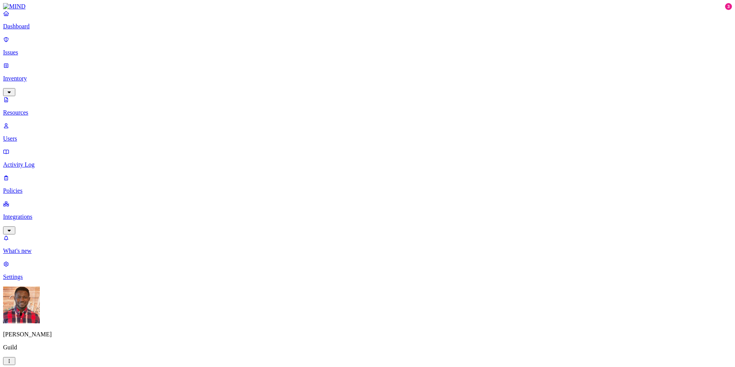 This screenshot has width=735, height=367. I want to click on p: Policies, so click(367, 191).